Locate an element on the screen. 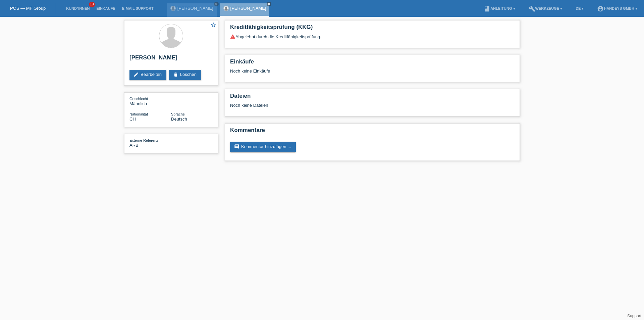 The height and width of the screenshot is (320, 644). i: star_border is located at coordinates (213, 25).